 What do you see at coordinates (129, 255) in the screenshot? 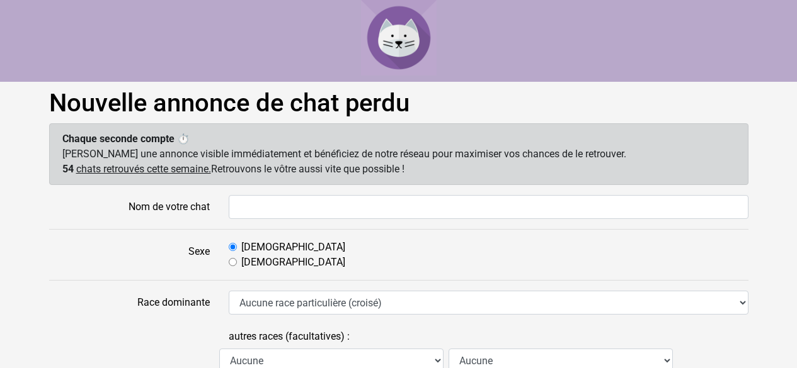
I see `label: Sexe` at bounding box center [129, 255].